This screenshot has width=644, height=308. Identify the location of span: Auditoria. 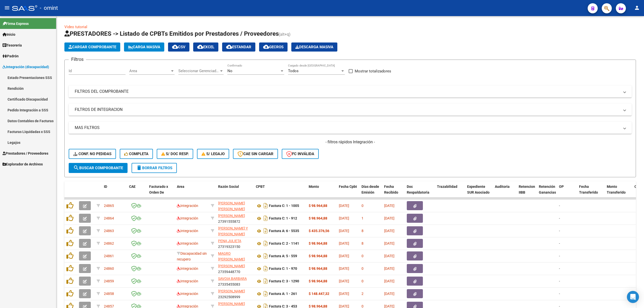
(502, 186).